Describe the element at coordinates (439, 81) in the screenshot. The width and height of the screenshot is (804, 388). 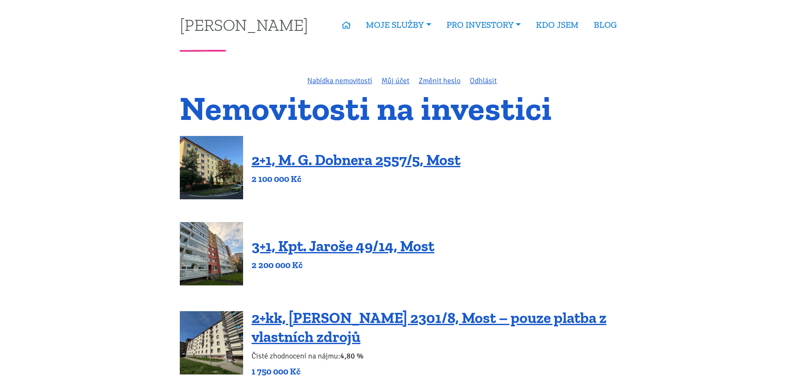
I see `a: Změnit heslo` at that location.